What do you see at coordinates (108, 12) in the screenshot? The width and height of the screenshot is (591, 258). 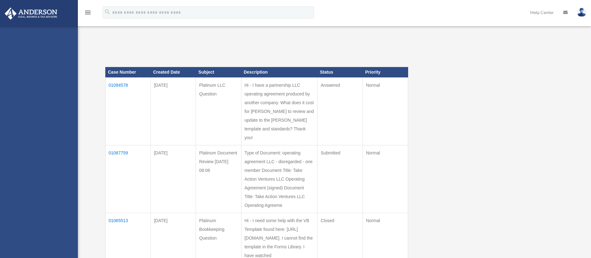 I see `i: search` at bounding box center [108, 12].